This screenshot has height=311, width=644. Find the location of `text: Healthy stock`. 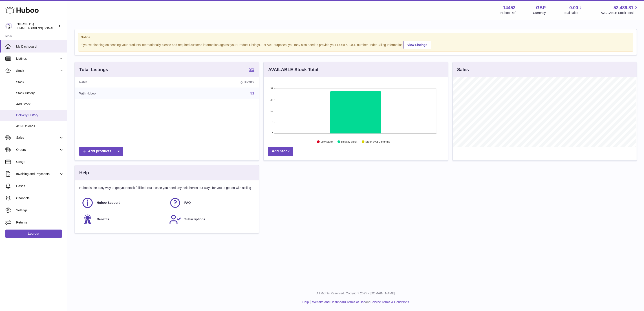

text: Healthy stock is located at coordinates (349, 142).